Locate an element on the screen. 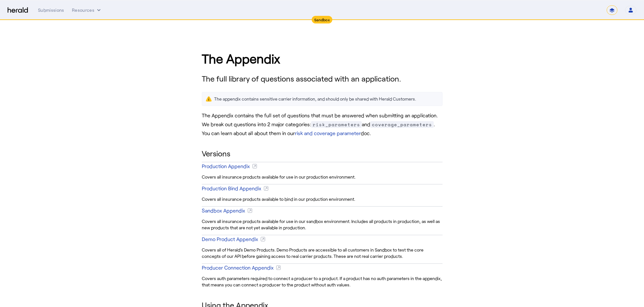  span: coverage_parameters is located at coordinates (402, 124).